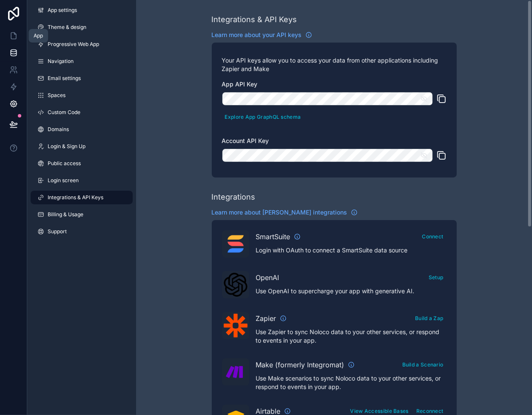 This screenshot has height=415, width=532. What do you see at coordinates (57, 95) in the screenshot?
I see `span: Spaces` at bounding box center [57, 95].